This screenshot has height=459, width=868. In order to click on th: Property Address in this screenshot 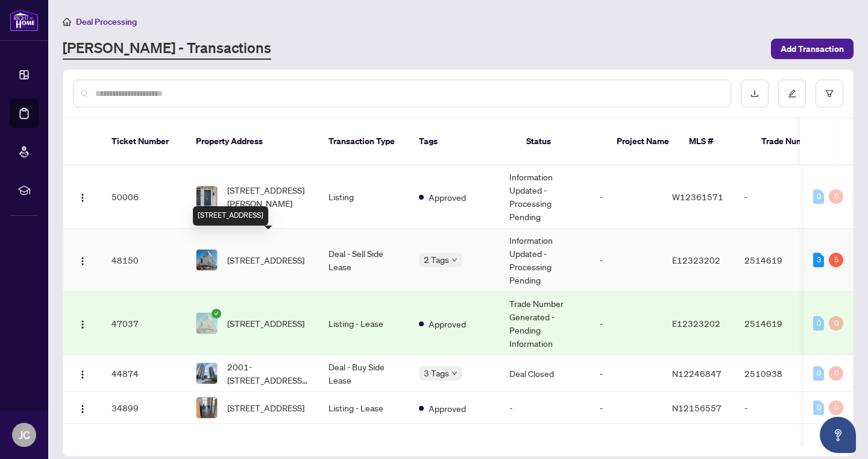, I will do `click(252, 142)`.